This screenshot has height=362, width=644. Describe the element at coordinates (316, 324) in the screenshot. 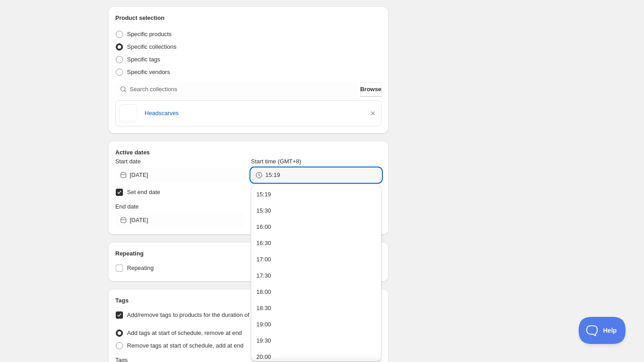

I see `button: 19:00` at that location.